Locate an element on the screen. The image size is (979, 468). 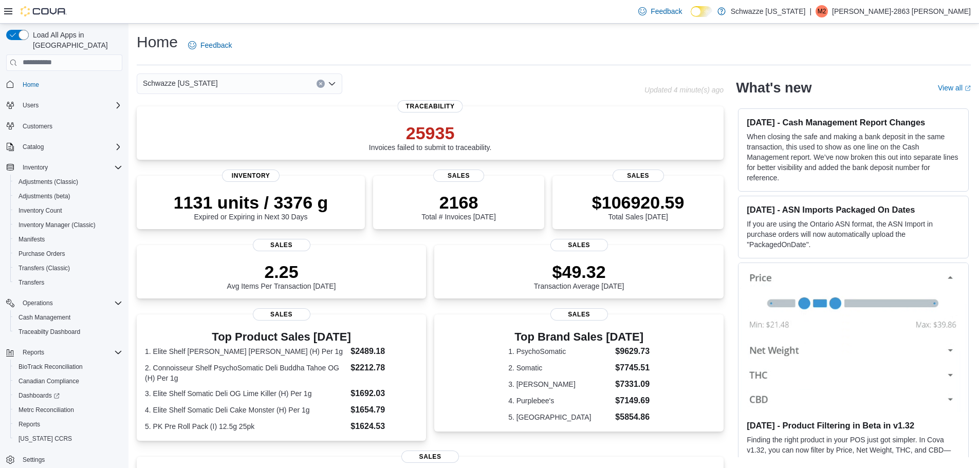
button: Canadian Compliance is located at coordinates (68, 381).